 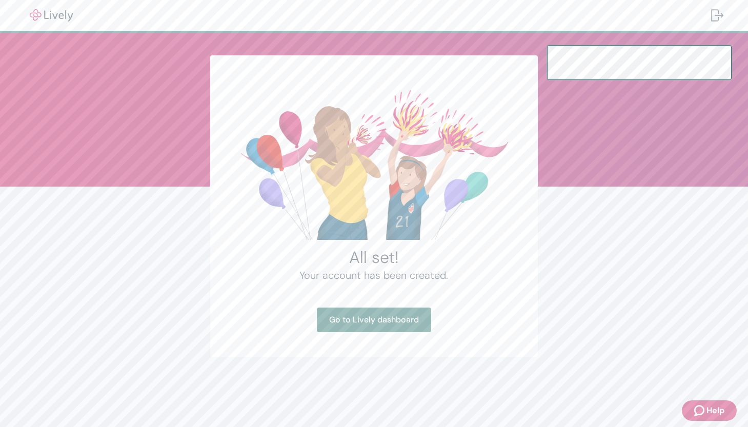 What do you see at coordinates (51, 15) in the screenshot?
I see `img: Lively` at bounding box center [51, 15].